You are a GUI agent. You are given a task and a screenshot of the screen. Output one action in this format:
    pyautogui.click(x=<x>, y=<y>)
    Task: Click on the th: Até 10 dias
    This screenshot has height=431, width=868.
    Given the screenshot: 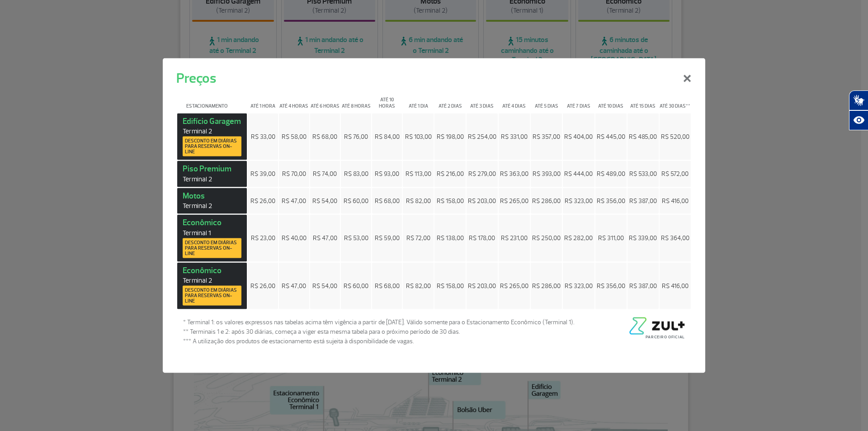 What is the action you would take?
    pyautogui.click(x=611, y=101)
    